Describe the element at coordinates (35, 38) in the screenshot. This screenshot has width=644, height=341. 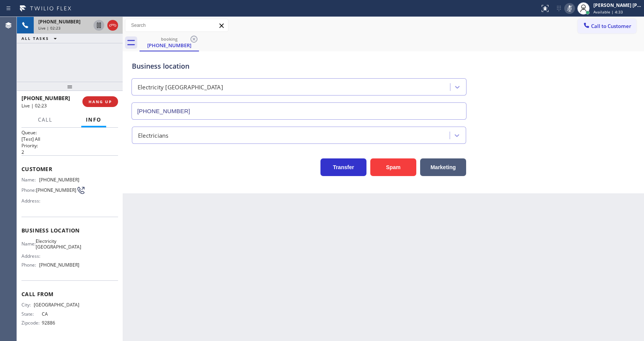
I see `span: ALL TASKS` at that location.